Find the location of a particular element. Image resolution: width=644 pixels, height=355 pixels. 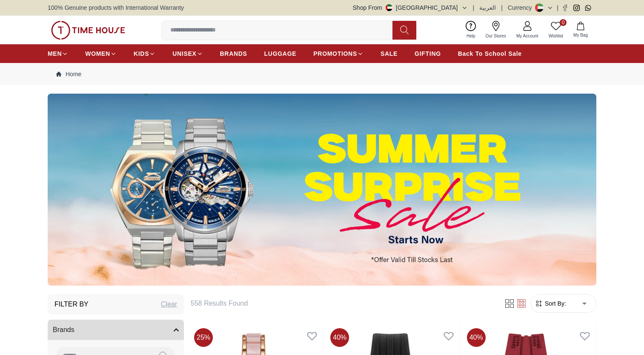

a: LUGGAGE is located at coordinates (281, 53).